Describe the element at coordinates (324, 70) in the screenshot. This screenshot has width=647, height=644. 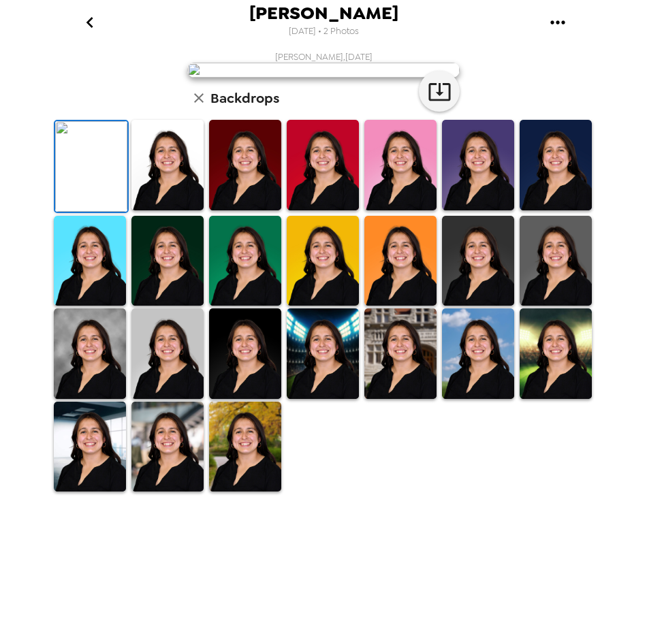
I see `img: user` at that location.